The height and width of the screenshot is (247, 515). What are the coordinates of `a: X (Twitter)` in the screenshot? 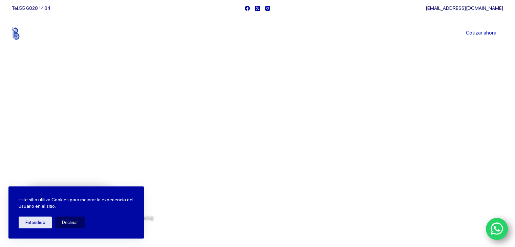 It's located at (257, 8).